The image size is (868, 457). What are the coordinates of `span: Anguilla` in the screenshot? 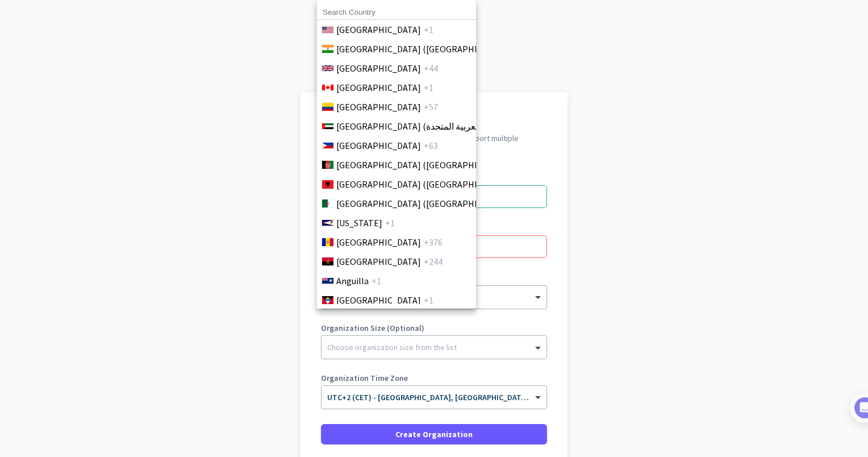 It's located at (352, 280).